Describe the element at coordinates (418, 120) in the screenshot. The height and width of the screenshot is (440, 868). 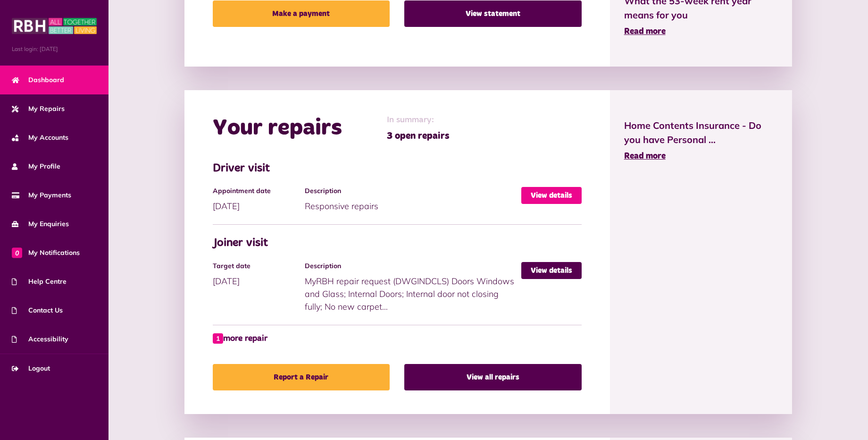
I see `span: In summary:` at that location.